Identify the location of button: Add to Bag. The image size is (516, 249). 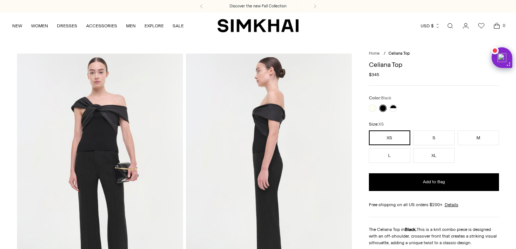
(434, 182).